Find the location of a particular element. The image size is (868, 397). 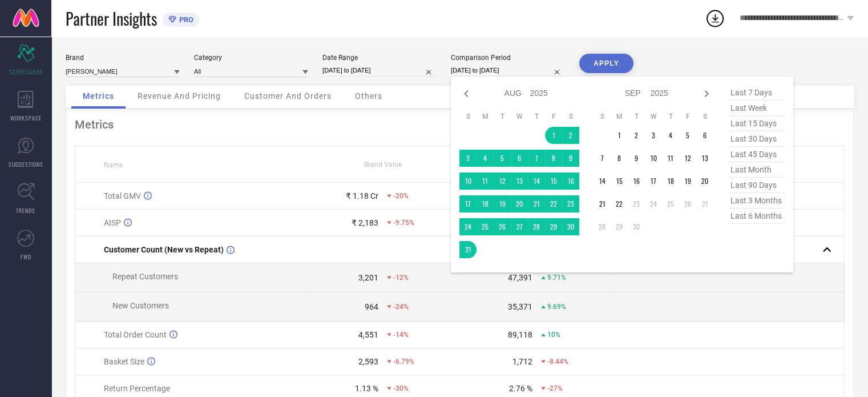

td: Sun Aug 24 2025 is located at coordinates (468, 226).